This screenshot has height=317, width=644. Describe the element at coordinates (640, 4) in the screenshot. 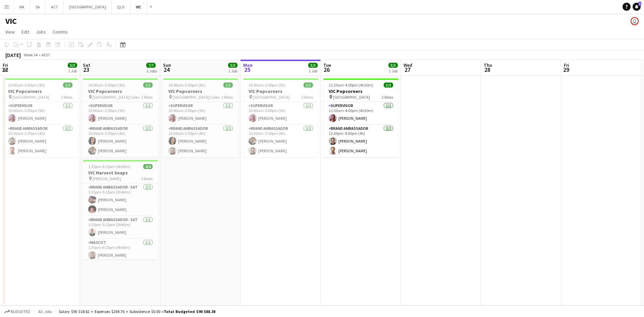

I see `span: 3` at that location.